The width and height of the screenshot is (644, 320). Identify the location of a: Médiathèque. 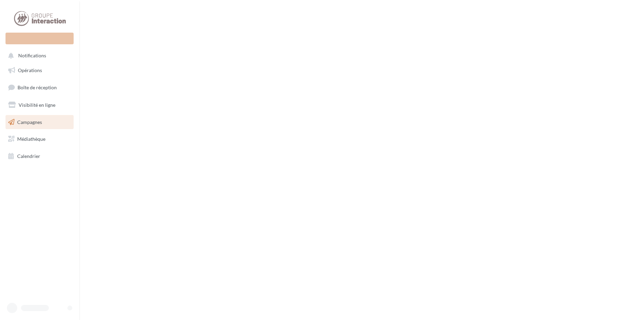
(39, 139).